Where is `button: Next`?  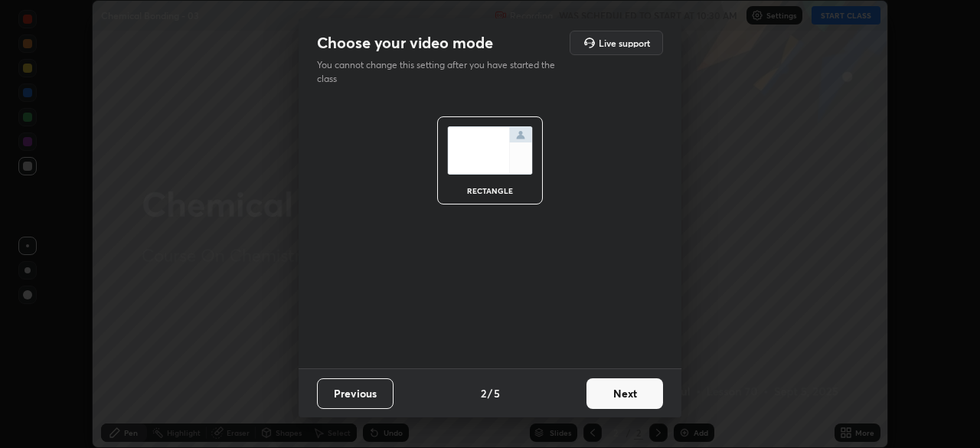
button: Next is located at coordinates (625, 394).